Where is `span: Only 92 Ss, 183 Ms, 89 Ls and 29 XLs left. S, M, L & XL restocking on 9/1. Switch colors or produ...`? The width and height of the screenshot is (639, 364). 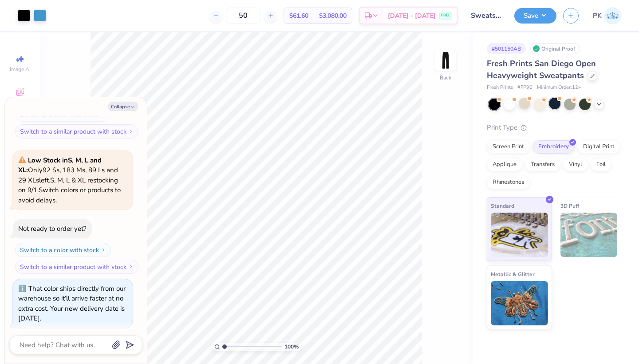 span: Only 92 Ss, 183 Ms, 89 Ls and 29 XLs left. S, M, L & XL restocking on 9/1. Switch colors or produ... is located at coordinates (69, 180).